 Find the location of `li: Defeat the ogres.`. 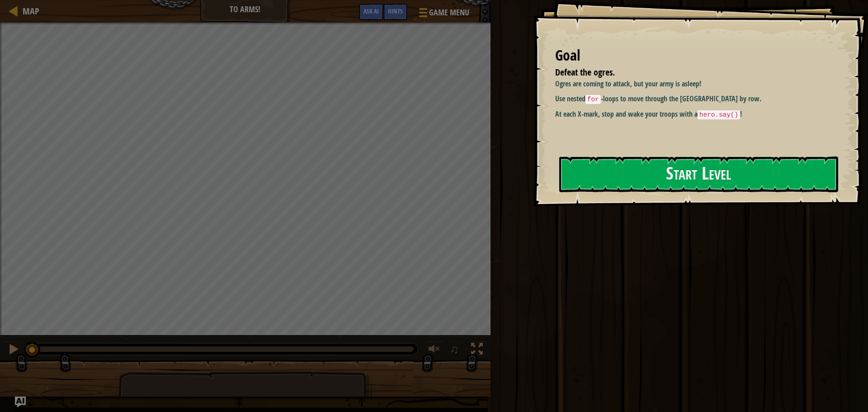

li: Defeat the ogres. is located at coordinates (689, 72).